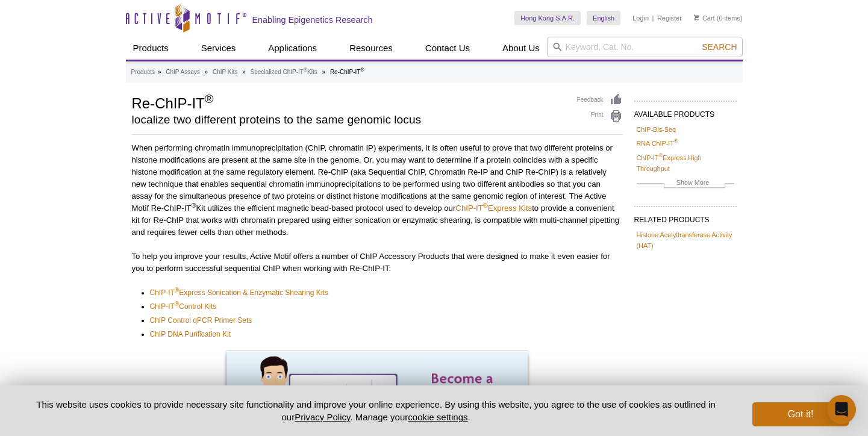 The height and width of the screenshot is (436, 868). I want to click on a: English, so click(603, 18).